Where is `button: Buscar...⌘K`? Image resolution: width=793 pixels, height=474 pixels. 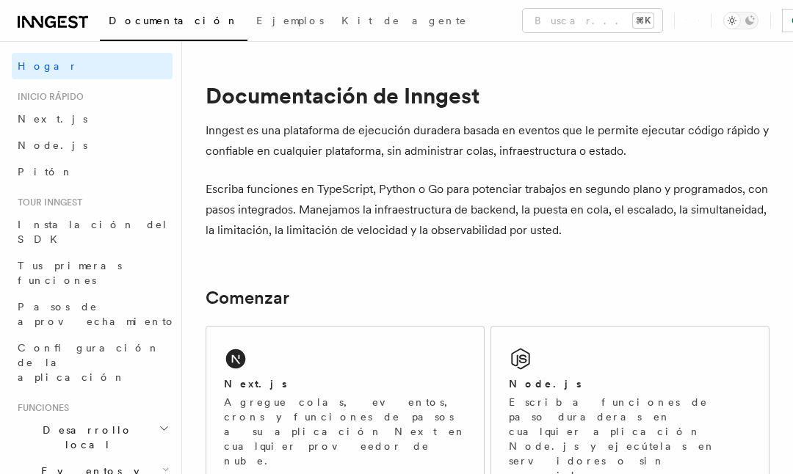 button: Buscar...⌘K is located at coordinates (593, 21).